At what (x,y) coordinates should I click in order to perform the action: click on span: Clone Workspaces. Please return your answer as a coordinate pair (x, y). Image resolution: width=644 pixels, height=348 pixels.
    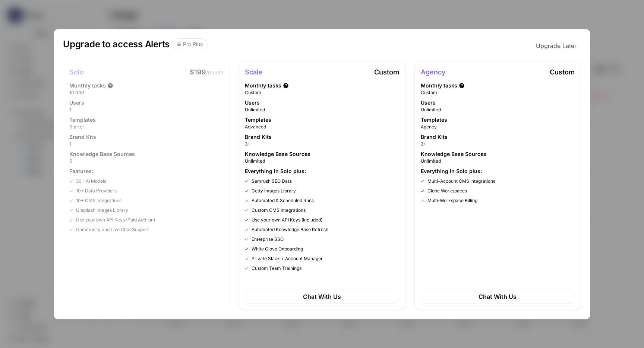
    Looking at the image, I should click on (447, 191).